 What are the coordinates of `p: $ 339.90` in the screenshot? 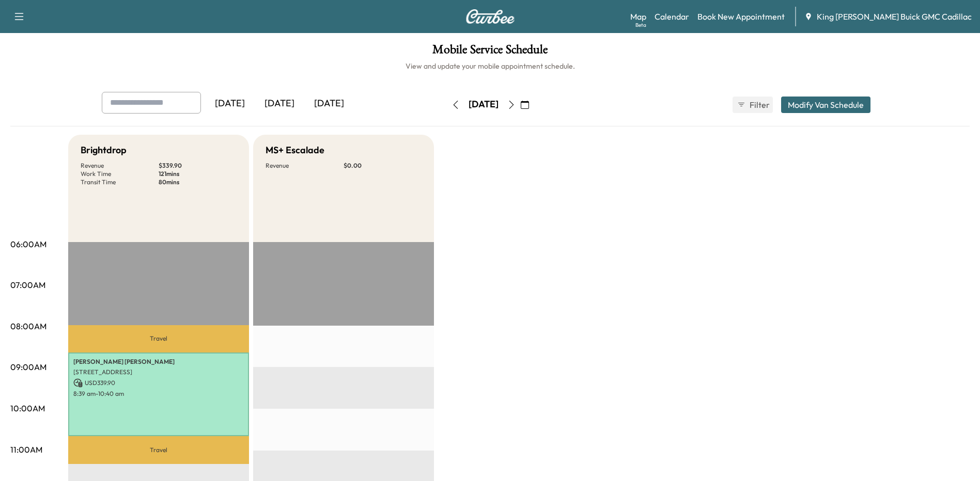 It's located at (197, 166).